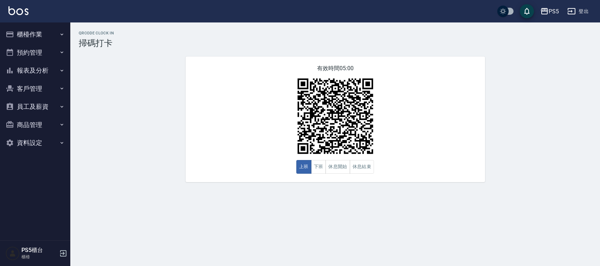 The image size is (600, 266). Describe the element at coordinates (35, 89) in the screenshot. I see `button: 客戶管理` at that location.